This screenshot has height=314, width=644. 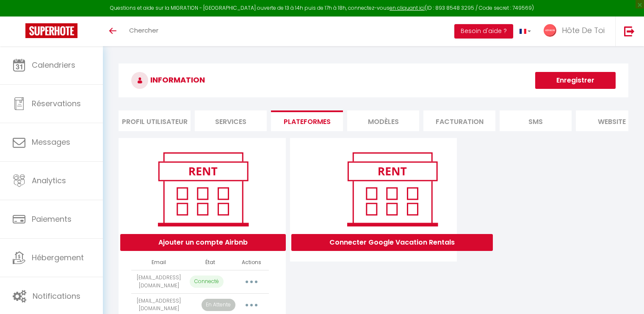 What do you see at coordinates (143, 30) in the screenshot?
I see `span: Chercher` at bounding box center [143, 30].